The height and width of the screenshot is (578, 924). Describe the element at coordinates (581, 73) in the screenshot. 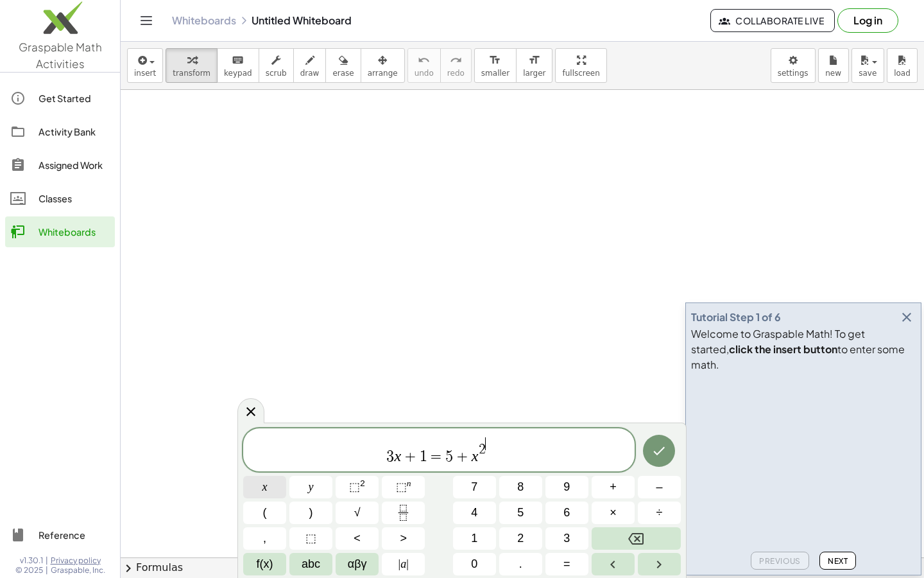

I see `span: fullscreen` at that location.